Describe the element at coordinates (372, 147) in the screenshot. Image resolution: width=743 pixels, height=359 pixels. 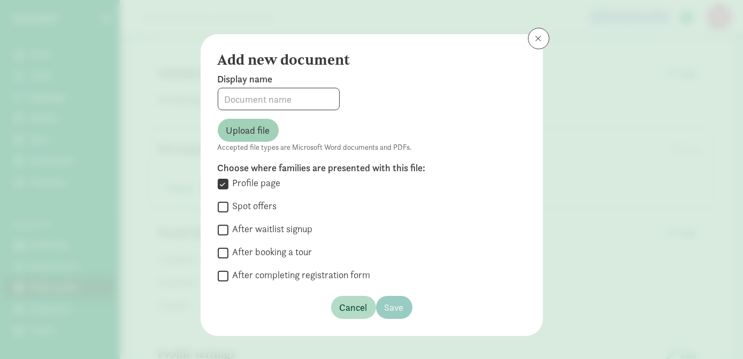
I see `div: Accepted file types are Microsoft Word documents and PDFs.` at that location.